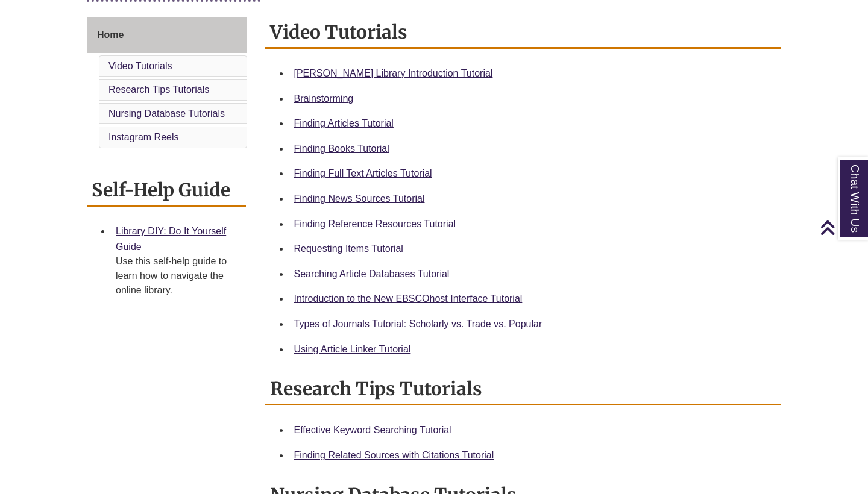 The image size is (868, 494). Describe the element at coordinates (353, 349) in the screenshot. I see `a: Using Article Linker Tutorial` at that location.